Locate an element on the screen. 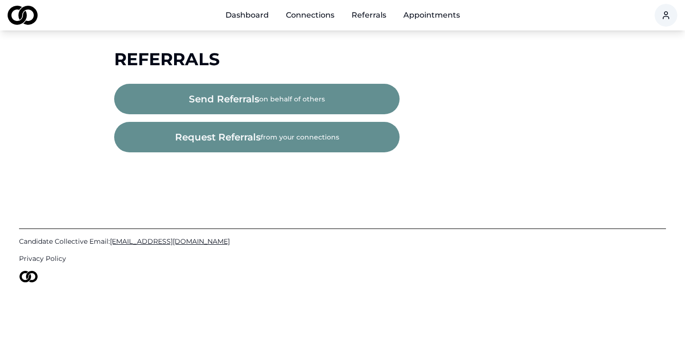 The height and width of the screenshot is (348, 685). button: send referralson behalf of others is located at coordinates (257, 99).